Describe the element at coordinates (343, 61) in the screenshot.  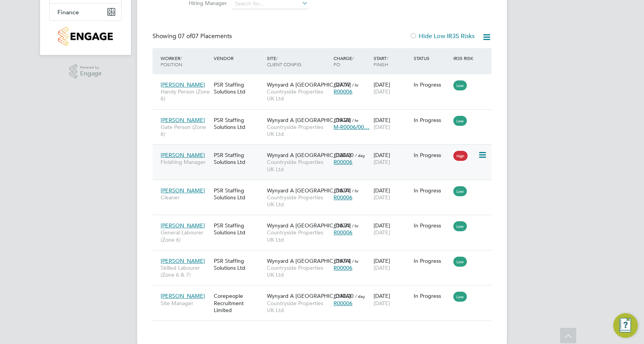
I see `span: / PO` at that location.